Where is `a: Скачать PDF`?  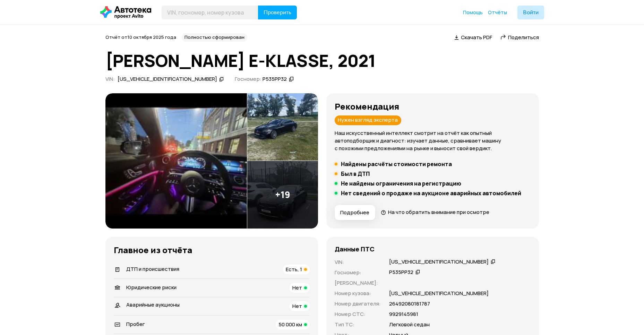 a: Скачать PDF is located at coordinates (473, 37).